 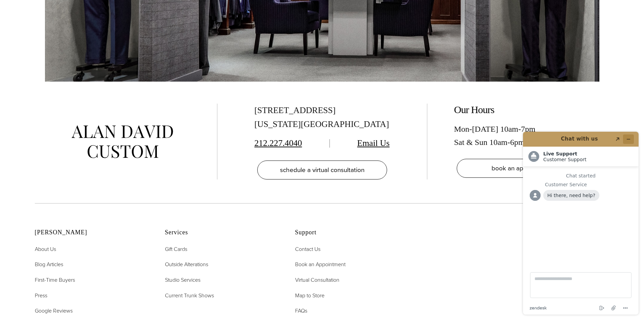 What do you see at coordinates (176, 249) in the screenshot?
I see `a: Gift Cards` at bounding box center [176, 249].